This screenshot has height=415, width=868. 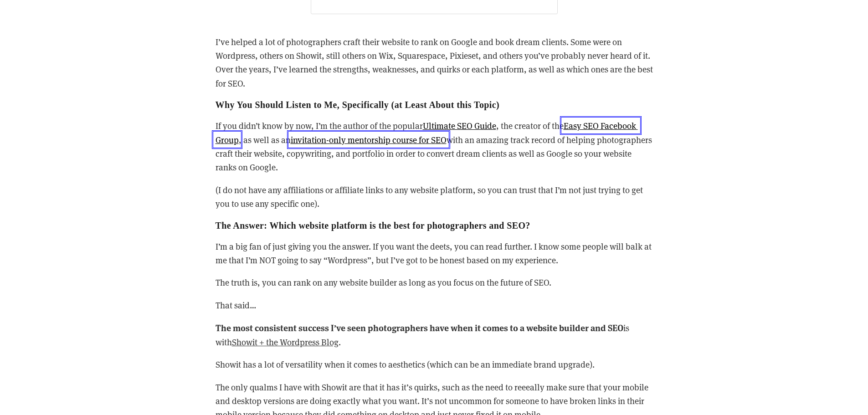 I want to click on a: invitation-only mentorship course for SEO, so click(x=368, y=139).